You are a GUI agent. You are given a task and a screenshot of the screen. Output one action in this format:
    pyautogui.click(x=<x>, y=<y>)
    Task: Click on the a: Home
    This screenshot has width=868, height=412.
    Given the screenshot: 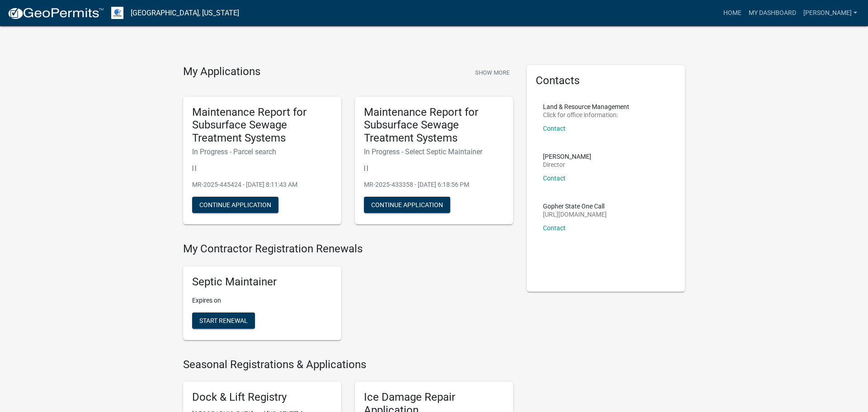 What is the action you would take?
    pyautogui.click(x=732, y=13)
    